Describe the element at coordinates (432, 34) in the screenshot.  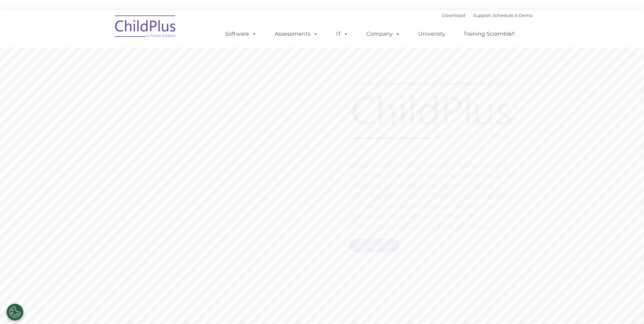
I see `a: University` at that location.